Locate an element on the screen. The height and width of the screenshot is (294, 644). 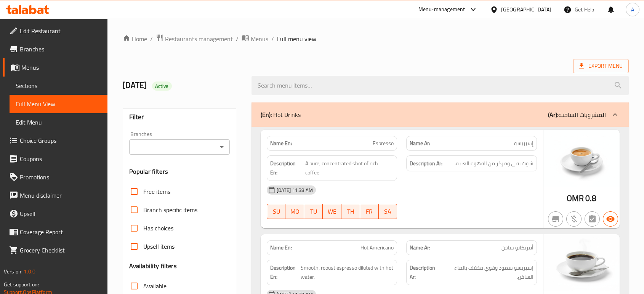
button: WE is located at coordinates (332, 211).